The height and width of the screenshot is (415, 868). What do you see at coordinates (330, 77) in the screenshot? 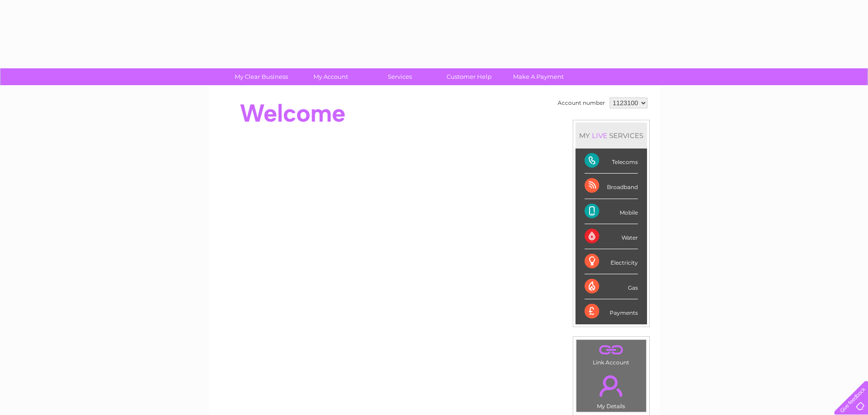
I see `a: My Account` at bounding box center [330, 77].